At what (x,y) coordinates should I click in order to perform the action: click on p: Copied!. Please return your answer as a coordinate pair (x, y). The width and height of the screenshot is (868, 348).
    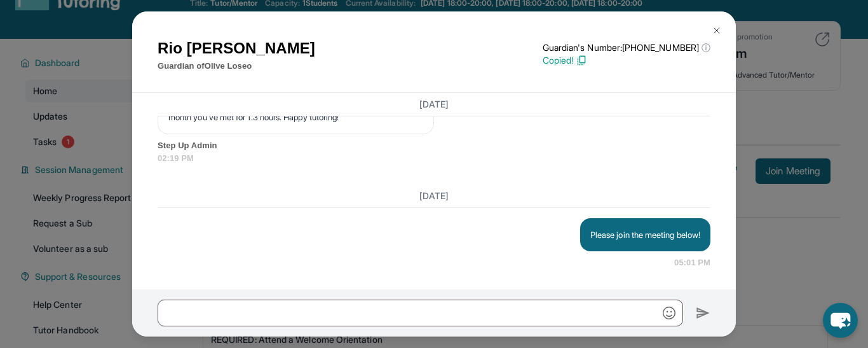
    Looking at the image, I should click on (626, 60).